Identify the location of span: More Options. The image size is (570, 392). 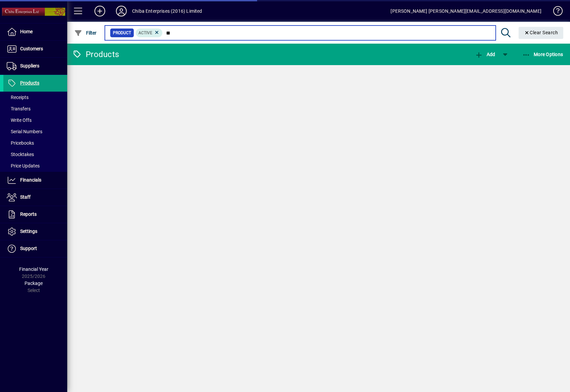
(543, 55).